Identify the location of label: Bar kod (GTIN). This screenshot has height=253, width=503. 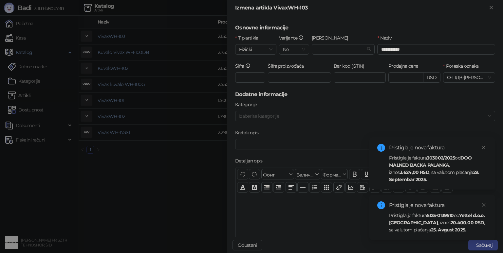
(351, 66).